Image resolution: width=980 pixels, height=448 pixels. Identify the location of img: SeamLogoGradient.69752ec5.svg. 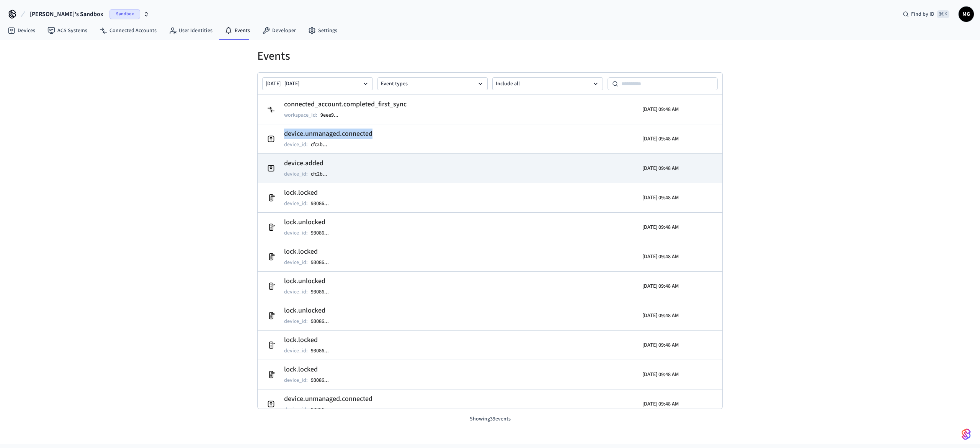
(966, 435).